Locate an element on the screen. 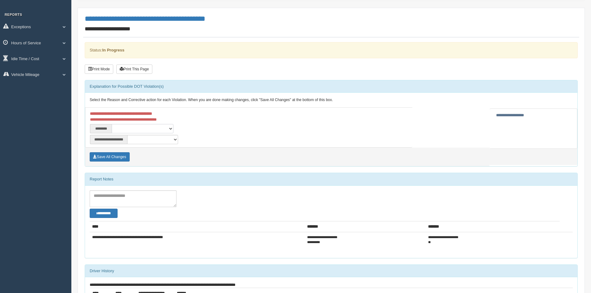 The height and width of the screenshot is (293, 591). div: Explanation for Possible DOT Violation(s) is located at coordinates (331, 87).